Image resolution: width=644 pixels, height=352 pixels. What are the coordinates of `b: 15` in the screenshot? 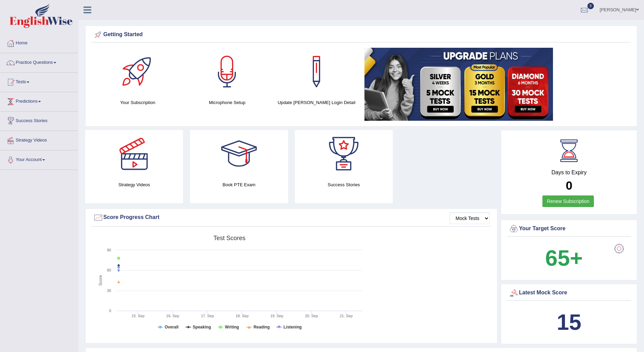 It's located at (569, 322).